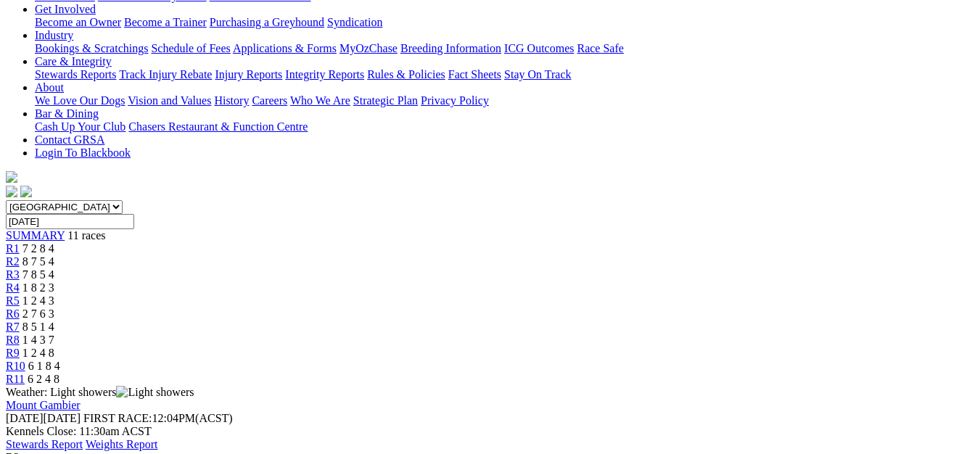  I want to click on a: Rules & Policies, so click(406, 74).